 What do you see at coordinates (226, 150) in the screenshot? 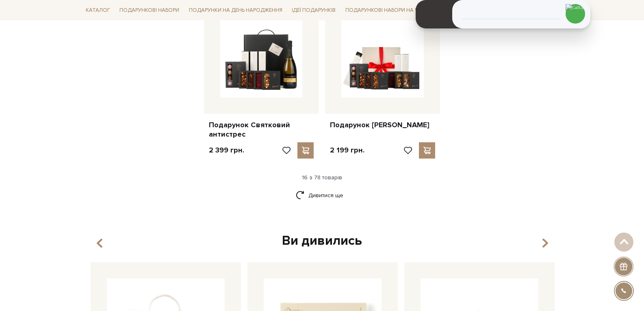
I see `p: 2 399 грн.` at bounding box center [226, 150].